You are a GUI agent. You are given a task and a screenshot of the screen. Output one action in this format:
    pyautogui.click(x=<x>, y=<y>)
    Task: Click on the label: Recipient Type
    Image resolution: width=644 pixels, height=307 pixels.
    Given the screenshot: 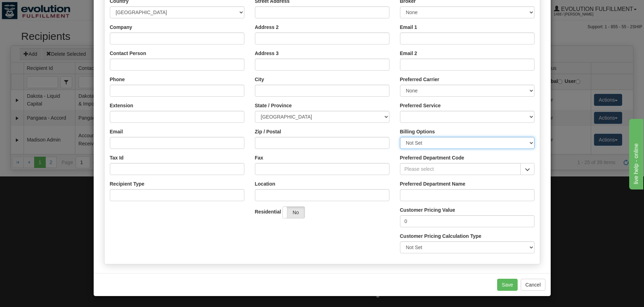 What is the action you would take?
    pyautogui.click(x=127, y=184)
    